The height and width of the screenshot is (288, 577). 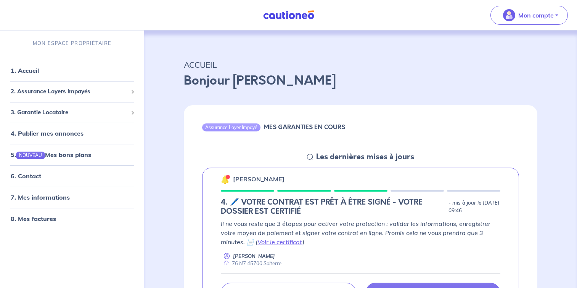 What do you see at coordinates (280, 242) in the screenshot?
I see `a: Voir le certificat` at bounding box center [280, 242].